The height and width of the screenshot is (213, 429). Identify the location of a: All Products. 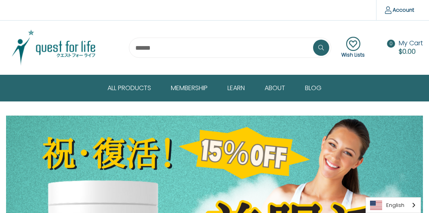
(133, 88).